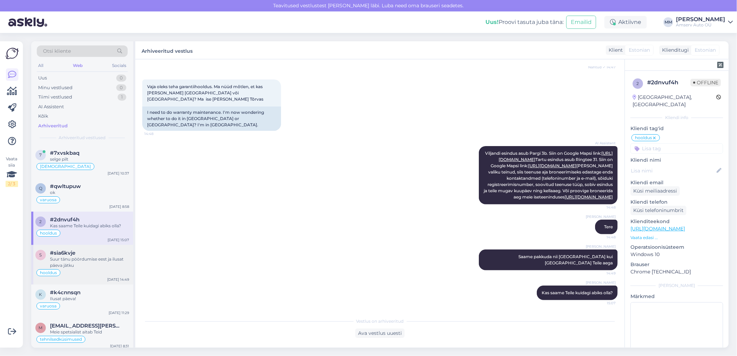 This screenshot has width=737, height=356. What do you see at coordinates (57, 51) in the screenshot?
I see `span: Otsi kliente` at bounding box center [57, 51].